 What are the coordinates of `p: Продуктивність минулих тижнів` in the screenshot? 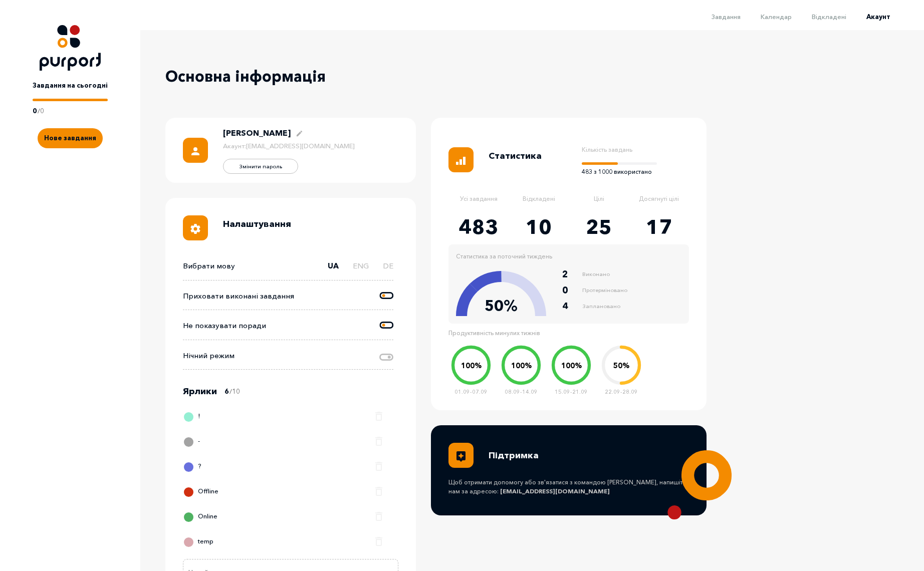 It's located at (548, 333).